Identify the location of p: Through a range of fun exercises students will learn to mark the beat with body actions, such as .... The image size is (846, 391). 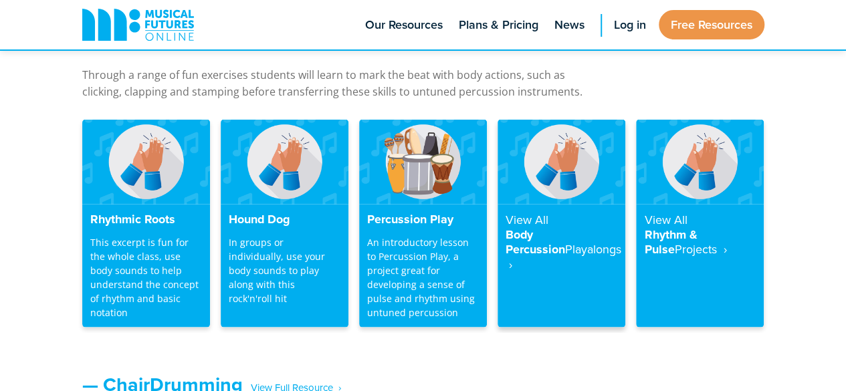
(343, 83).